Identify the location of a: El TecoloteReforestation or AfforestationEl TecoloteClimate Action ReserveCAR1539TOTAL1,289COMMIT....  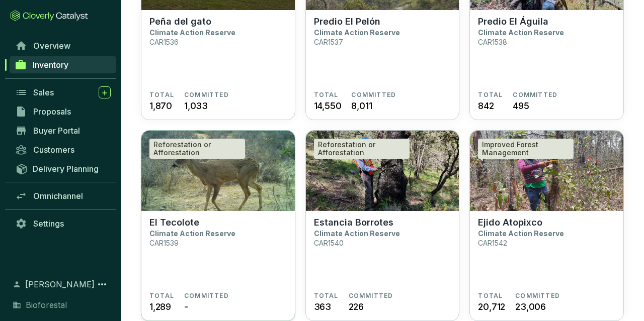
(218, 226).